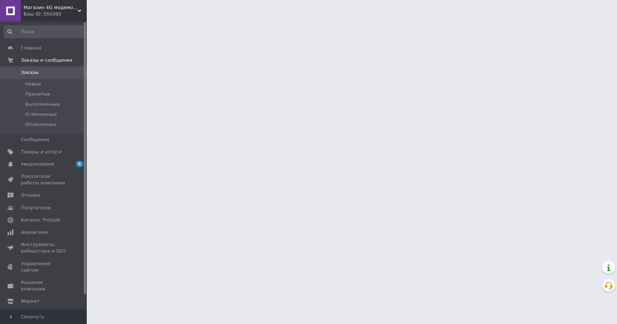 The height and width of the screenshot is (324, 617). Describe the element at coordinates (44, 267) in the screenshot. I see `span: Управление сайтом` at that location.